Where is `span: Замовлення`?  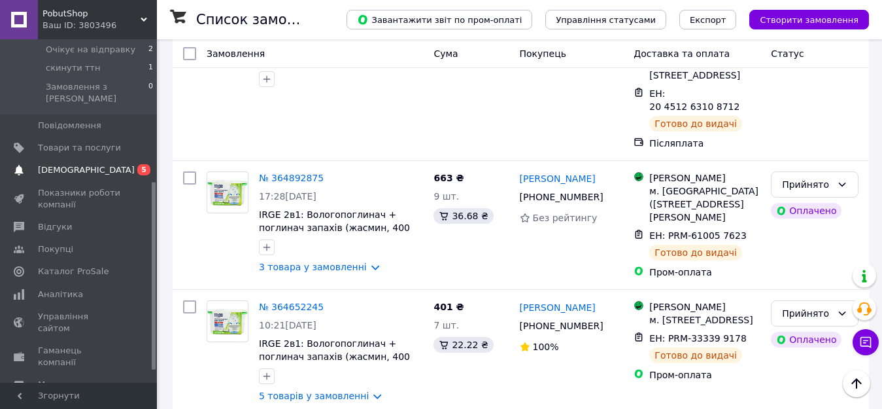 span: Замовлення is located at coordinates (235, 54).